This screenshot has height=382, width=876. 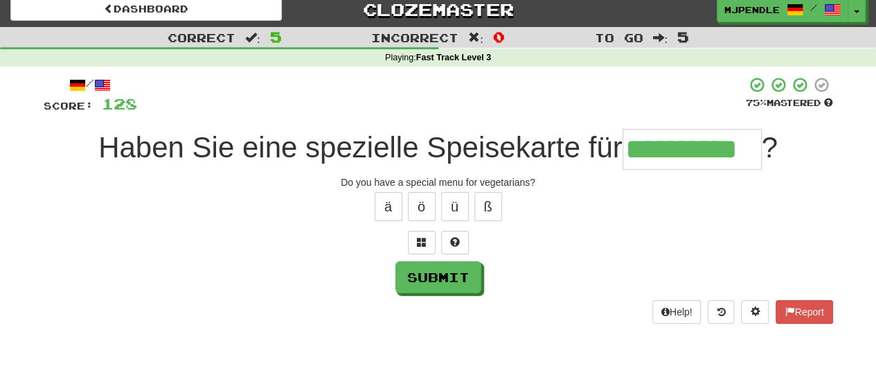 What do you see at coordinates (455, 206) in the screenshot?
I see `button: ü` at bounding box center [455, 206].